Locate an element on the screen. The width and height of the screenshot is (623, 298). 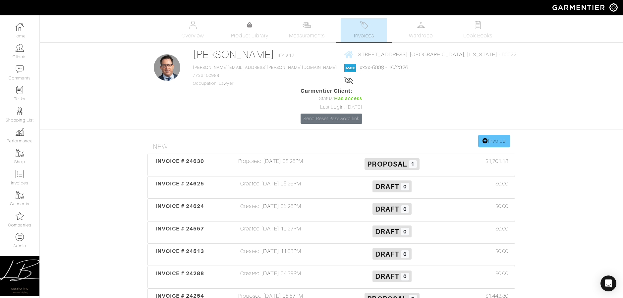
span: Overview is located at coordinates (193, 36).